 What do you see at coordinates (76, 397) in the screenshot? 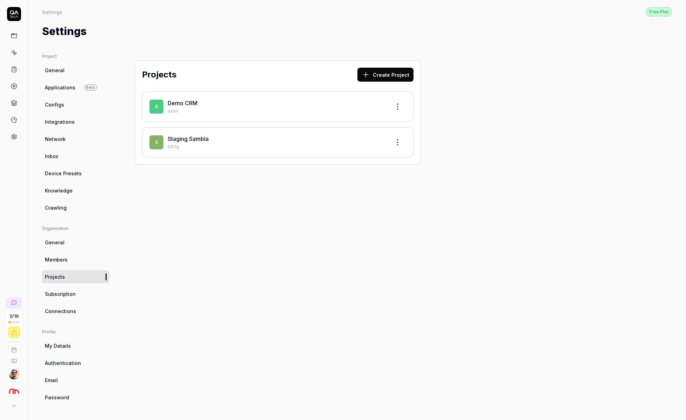
I see `a: Password` at bounding box center [76, 397].